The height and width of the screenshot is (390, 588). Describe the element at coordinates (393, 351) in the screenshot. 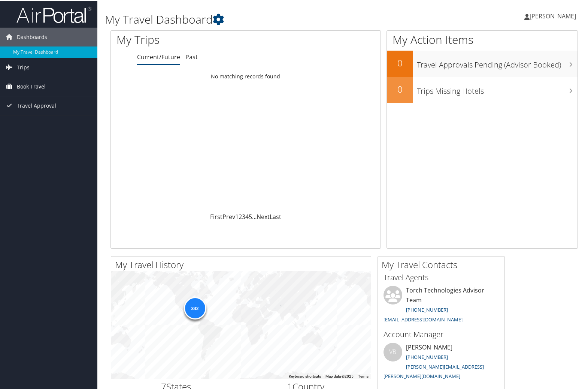

I see `div: VB` at that location.